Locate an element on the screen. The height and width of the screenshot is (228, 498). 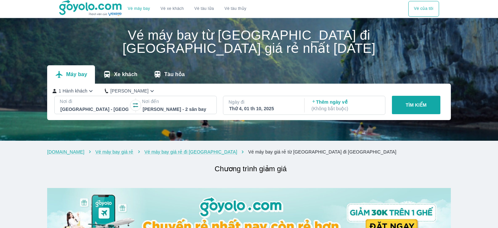
p: Máy bay is located at coordinates (77, 74).